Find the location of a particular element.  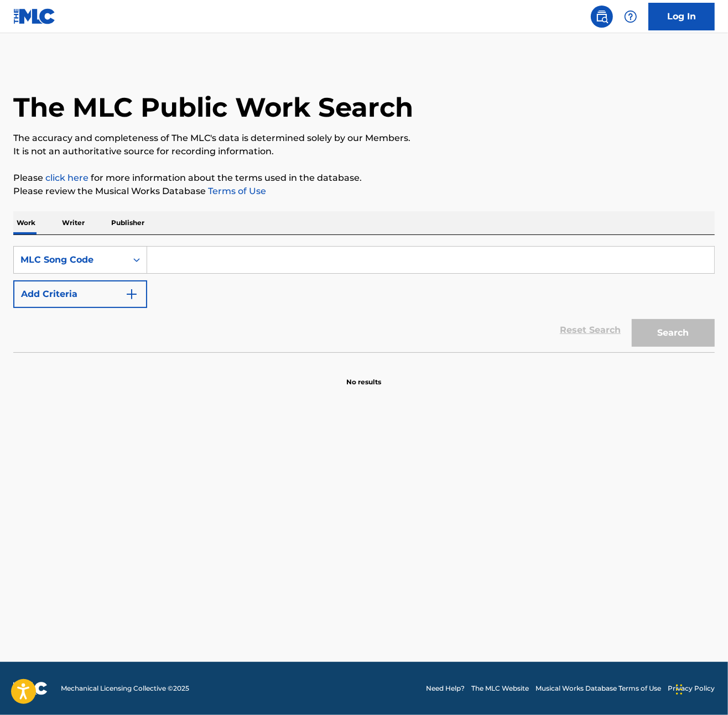

p: Please for more information about the terms used in the database. is located at coordinates (364, 178).